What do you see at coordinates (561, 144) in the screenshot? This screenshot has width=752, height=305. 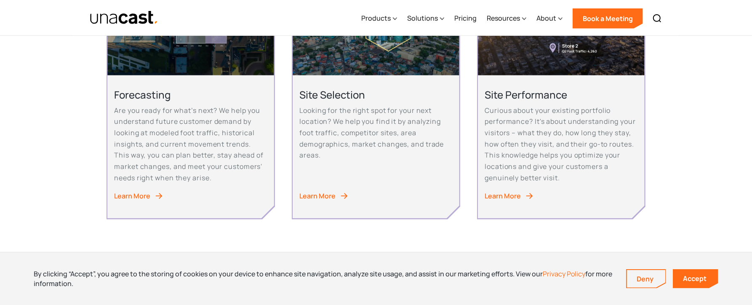 I see `p: Curious about your existing portfolio performance? It's about understanding your visitors – what ...` at bounding box center [561, 144].